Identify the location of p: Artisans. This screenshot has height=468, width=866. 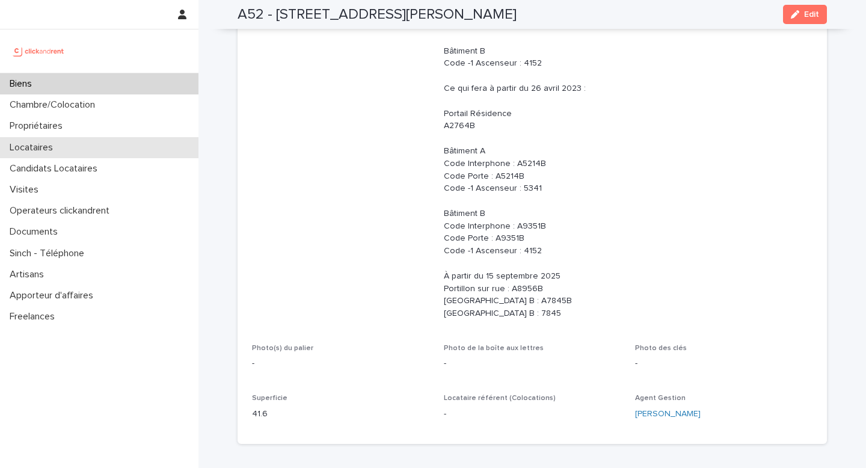
(29, 274).